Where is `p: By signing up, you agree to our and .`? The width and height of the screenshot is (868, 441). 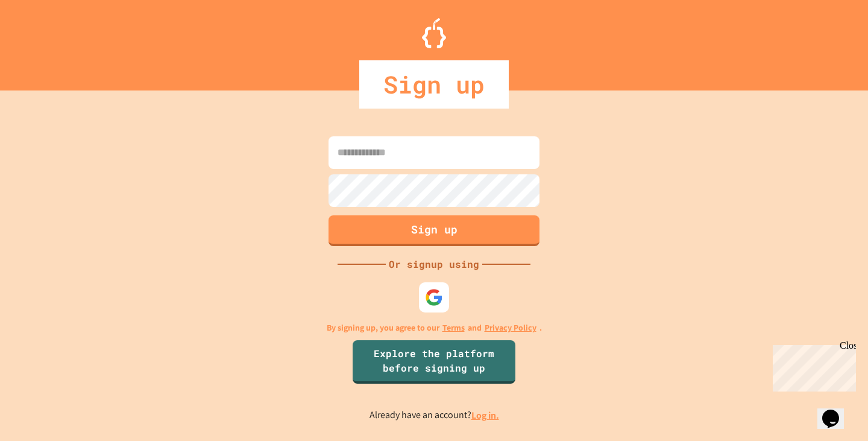
p: By signing up, you agree to our and . is located at coordinates (434, 327).